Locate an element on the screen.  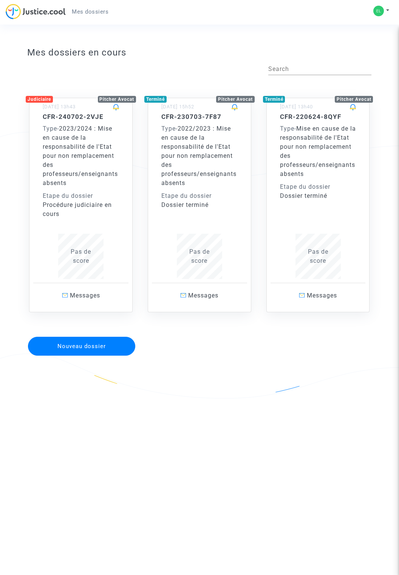
h5: CFR-240702-2VJE is located at coordinates (81, 117).